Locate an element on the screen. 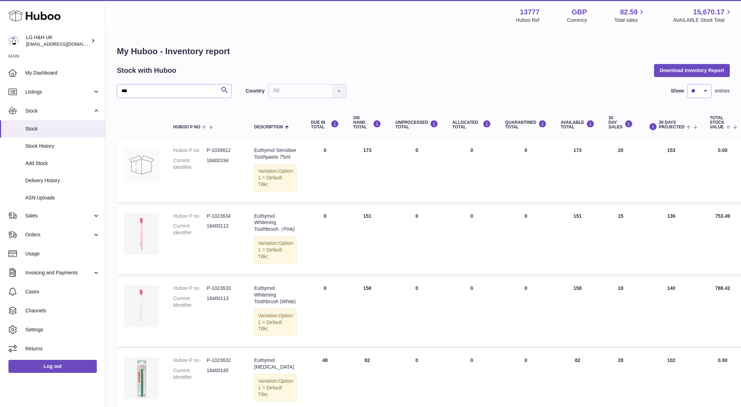 Image resolution: width=741 pixels, height=407 pixels. div: Euthymol Sensitive Toothpaste 75ml is located at coordinates (275, 154).